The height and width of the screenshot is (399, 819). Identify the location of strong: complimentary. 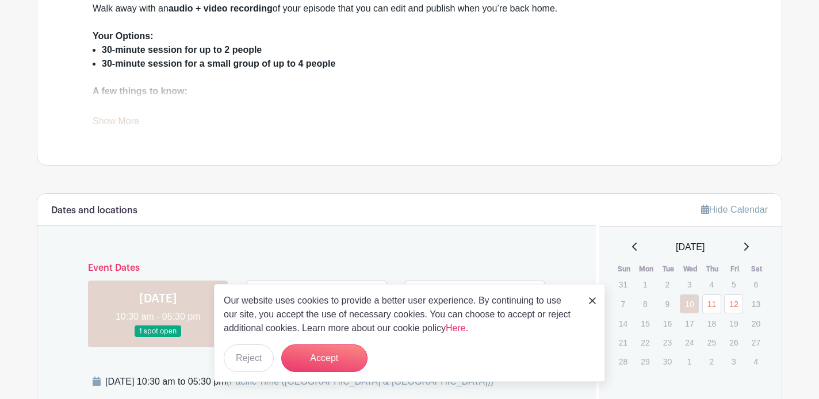
(174, 105).